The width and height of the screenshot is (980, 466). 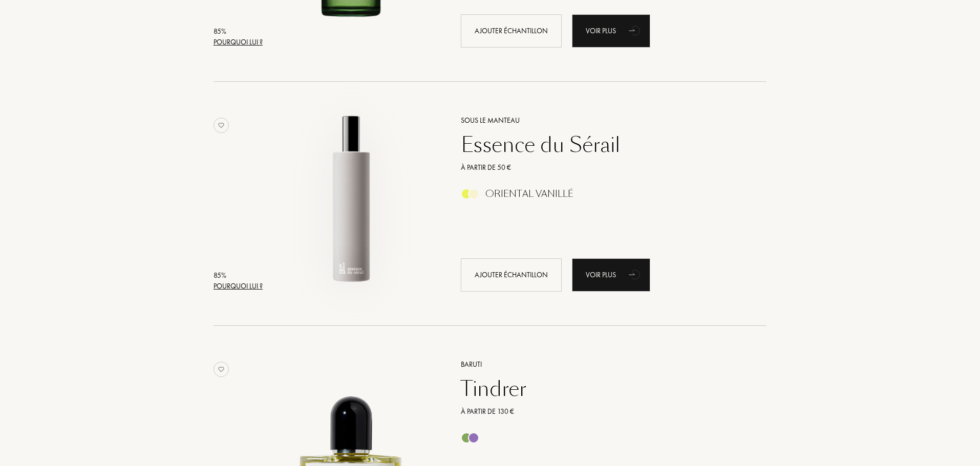 What do you see at coordinates (602, 364) in the screenshot?
I see `div: Baruti` at bounding box center [602, 364].